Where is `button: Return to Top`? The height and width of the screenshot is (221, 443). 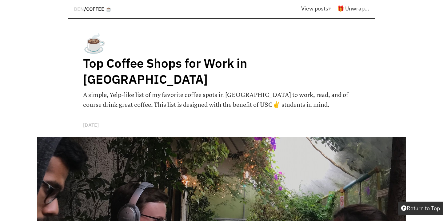 button: Return to Top is located at coordinates (420, 208).